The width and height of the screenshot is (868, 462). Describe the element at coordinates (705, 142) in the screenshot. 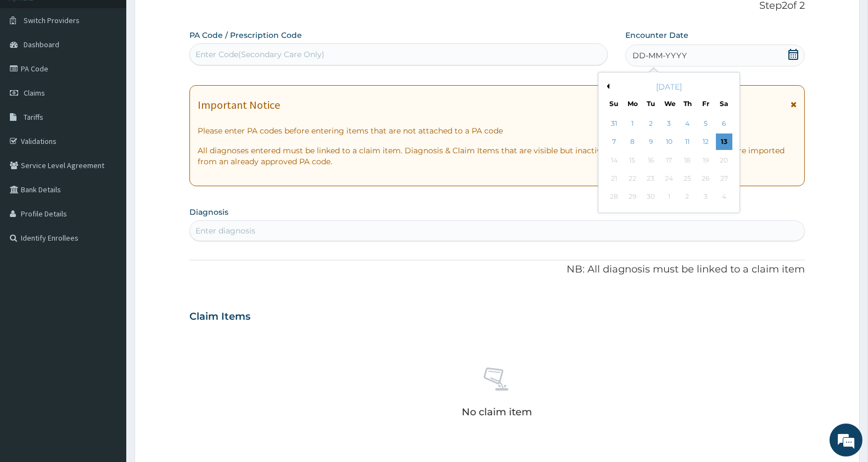

I see `div: Choose Friday, September 12th, 2025` at that location.